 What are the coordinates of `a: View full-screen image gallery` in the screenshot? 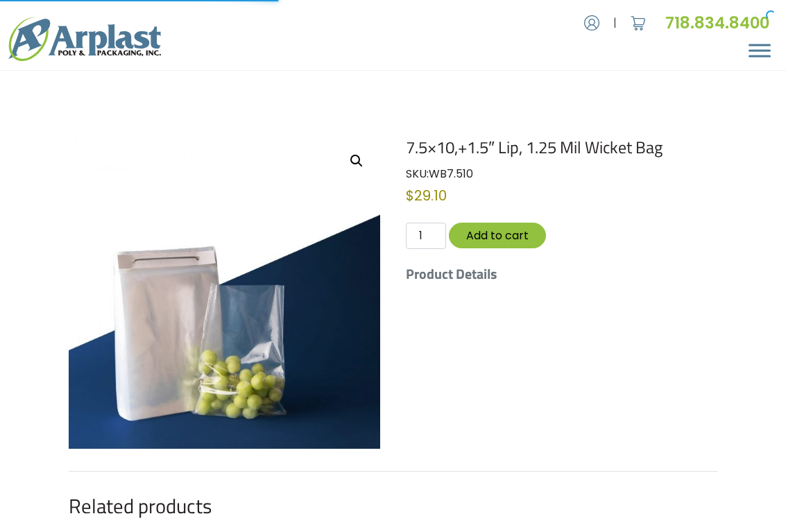 It's located at (357, 161).